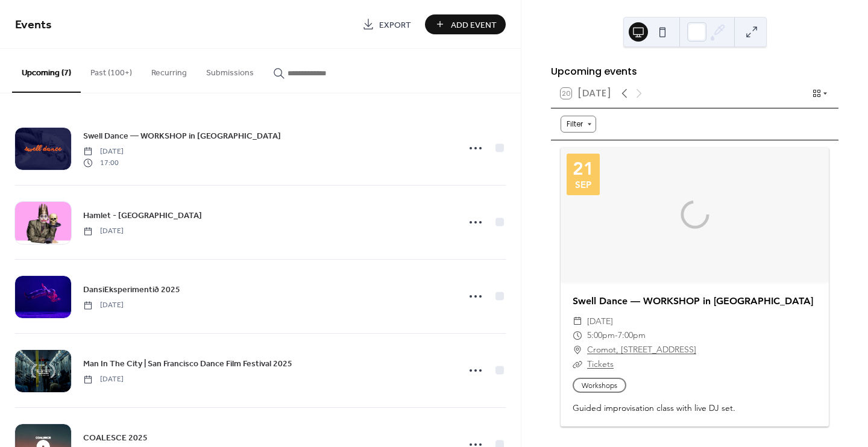  Describe the element at coordinates (33, 25) in the screenshot. I see `span: Events` at that location.